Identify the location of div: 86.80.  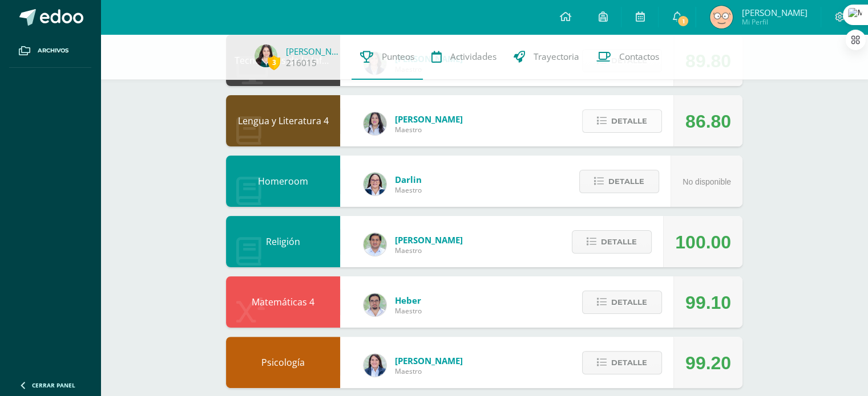
(709, 121).